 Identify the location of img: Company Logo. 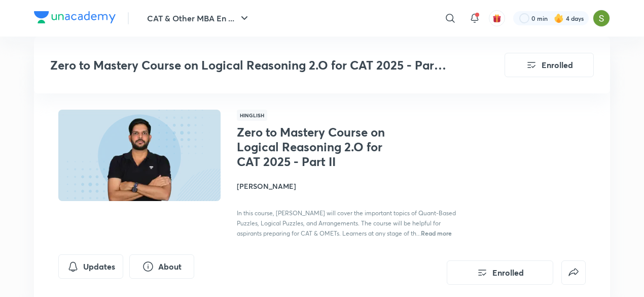
(75, 17).